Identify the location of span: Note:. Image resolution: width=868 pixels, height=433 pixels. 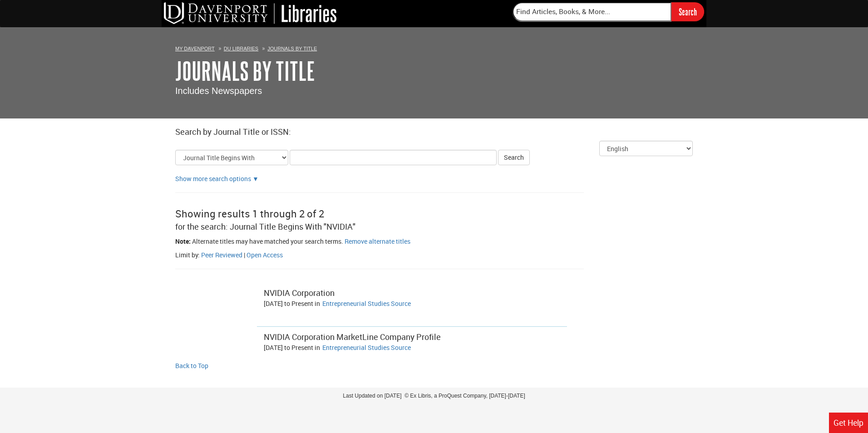
(183, 241).